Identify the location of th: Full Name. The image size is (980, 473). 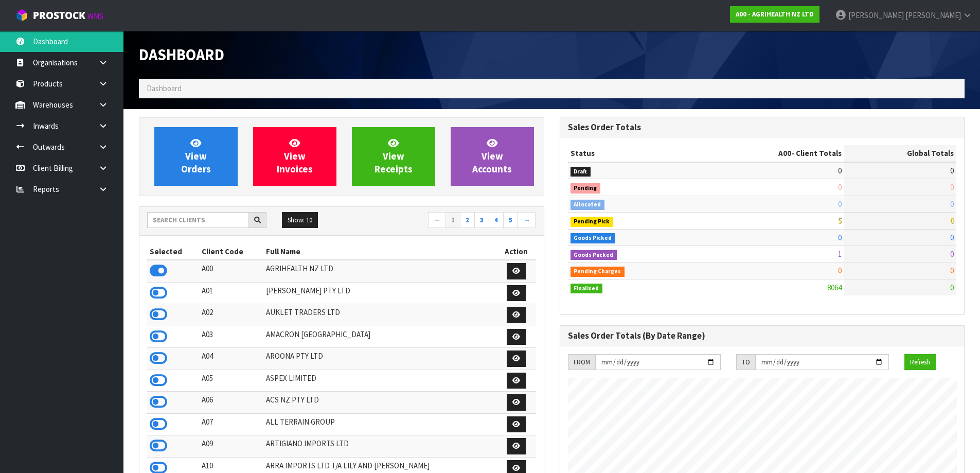
(380, 252).